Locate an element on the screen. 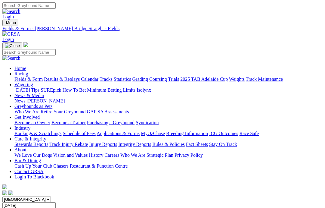 The height and width of the screenshot is (208, 325). a: Chasers Restaurant & Function Centre is located at coordinates (90, 166).